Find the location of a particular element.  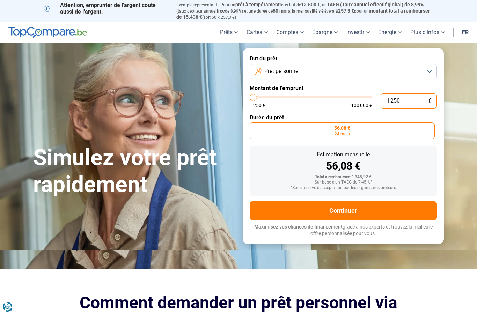

p: grâce à nos experts et trouvez la meilleure offre personnalisée pour vous. is located at coordinates (343, 230).